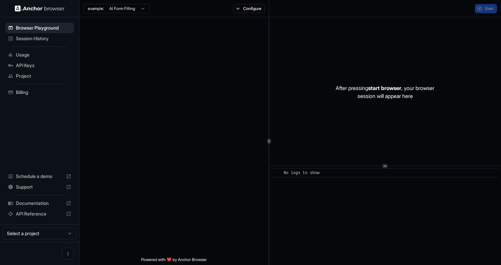 The width and height of the screenshot is (501, 265). Describe the element at coordinates (96, 9) in the screenshot. I see `span: example:` at that location.